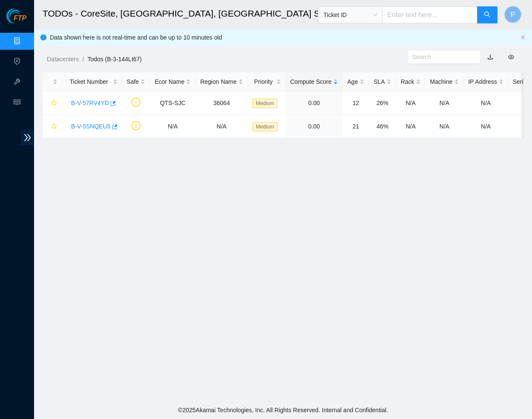 The height and width of the screenshot is (419, 532). I want to click on td: 36064, so click(221, 103).